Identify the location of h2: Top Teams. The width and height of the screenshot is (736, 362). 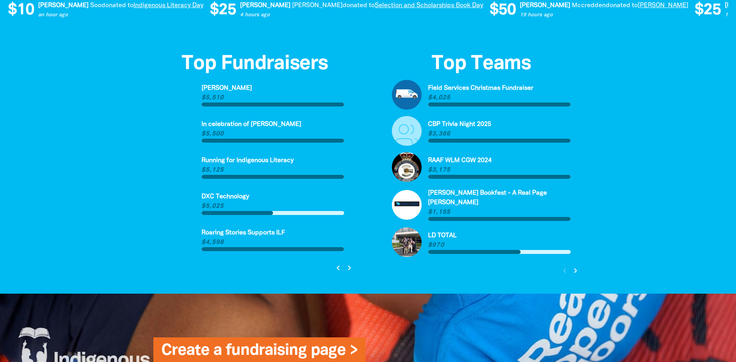
(481, 64).